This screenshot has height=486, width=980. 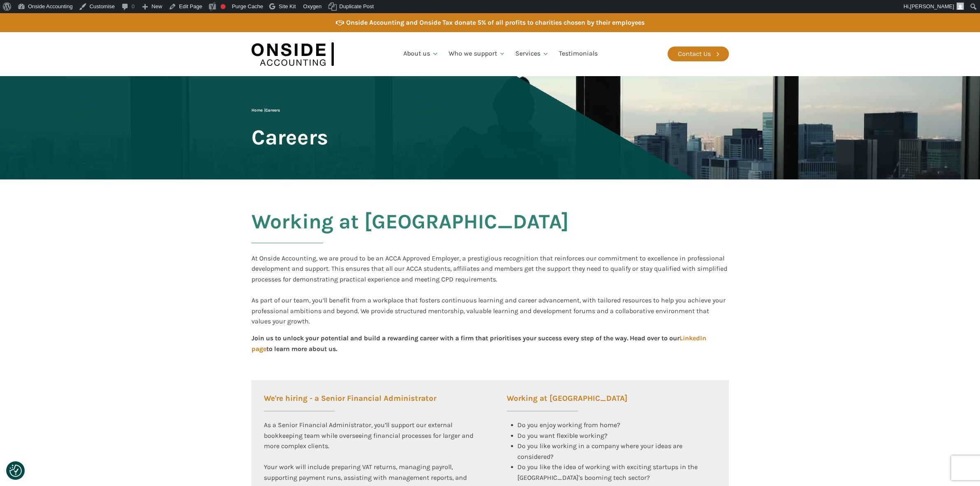 What do you see at coordinates (694, 54) in the screenshot?
I see `div: Contact Us` at bounding box center [694, 54].